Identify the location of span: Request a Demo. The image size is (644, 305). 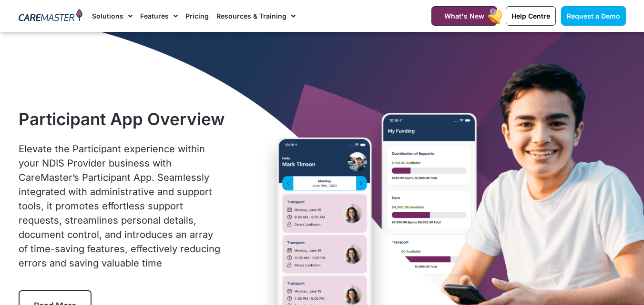
(593, 15).